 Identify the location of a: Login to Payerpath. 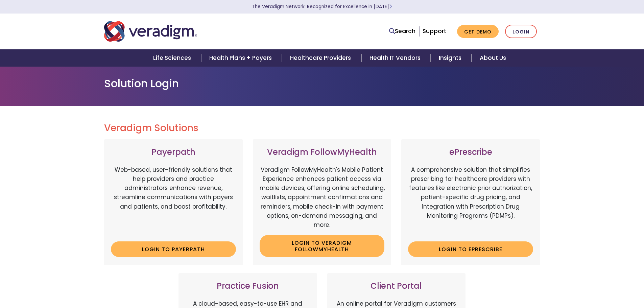
(173, 249).